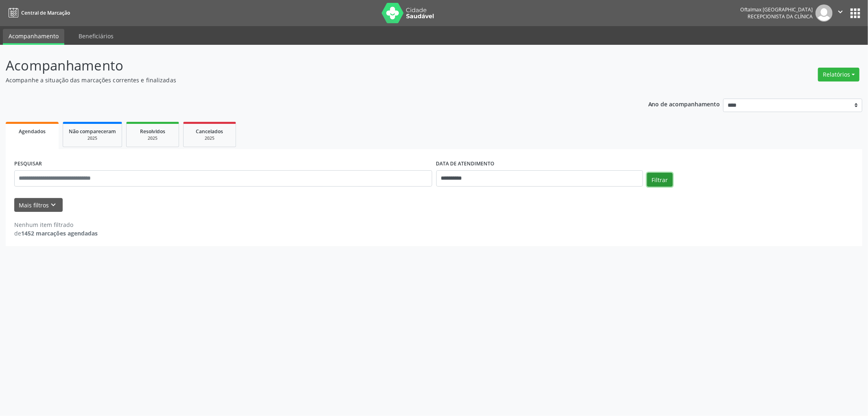 The width and height of the screenshot is (868, 416). What do you see at coordinates (60, 233) in the screenshot?
I see `strong: 1452 marcações agendadas` at bounding box center [60, 233].